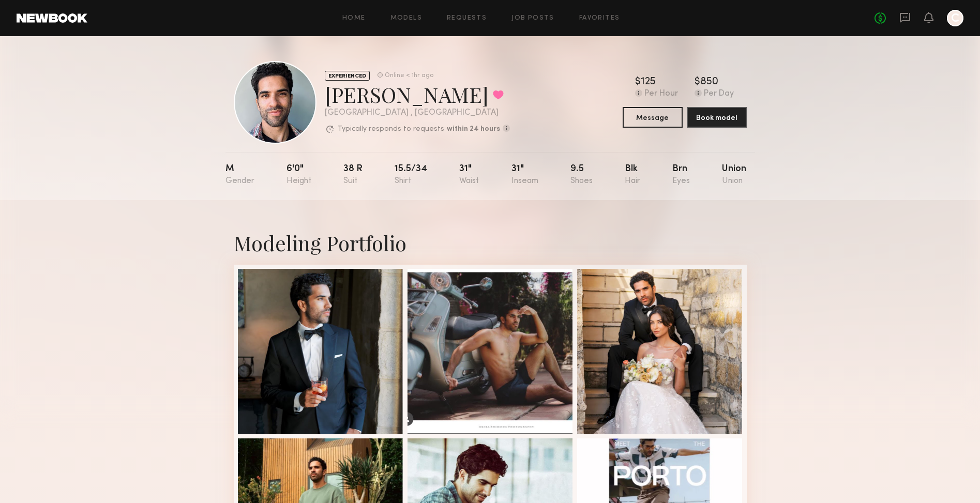  What do you see at coordinates (347, 75) in the screenshot?
I see `div: EXPERIENCED` at bounding box center [347, 75].